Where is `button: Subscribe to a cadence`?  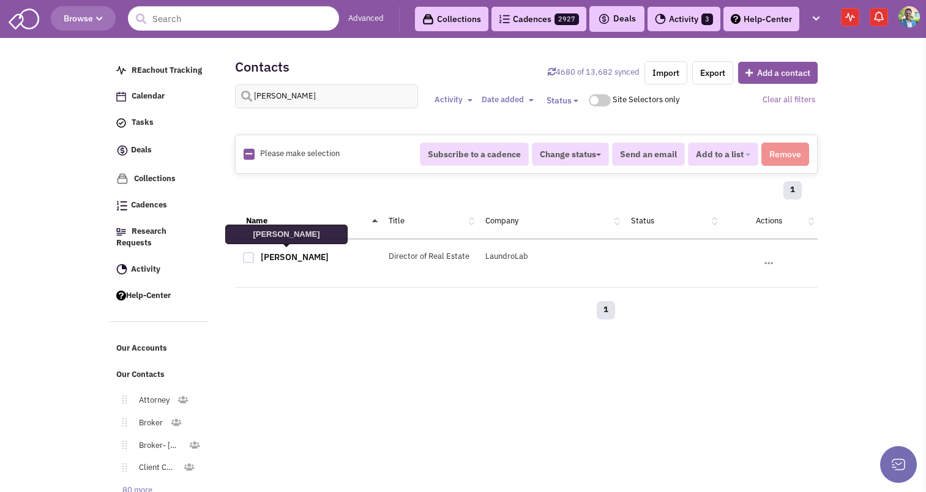 button: Subscribe to a cadence is located at coordinates (474, 154).